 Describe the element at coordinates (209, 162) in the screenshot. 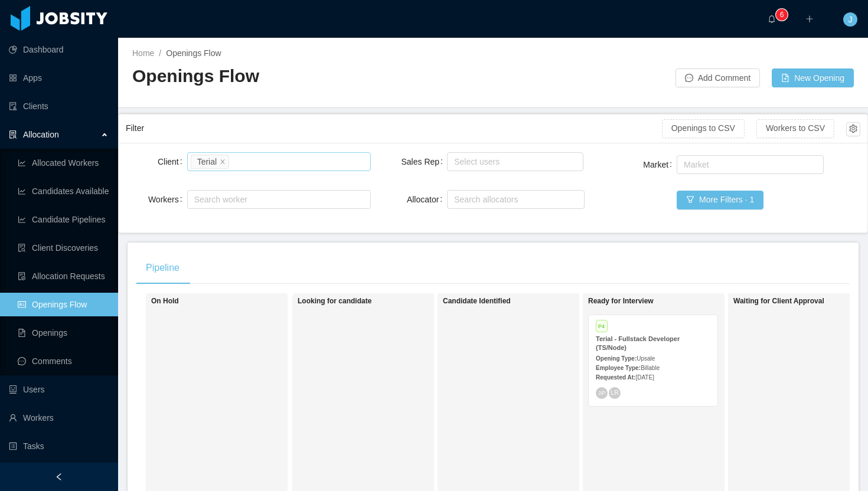

I see `li: Terial` at that location.